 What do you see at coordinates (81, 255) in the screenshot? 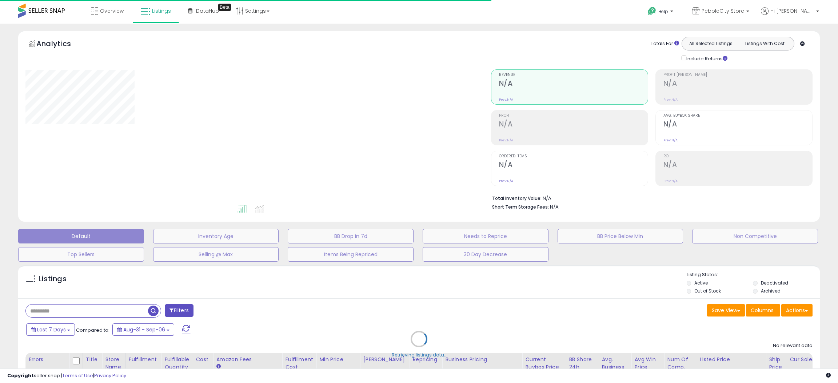
I see `button: Top Sellers` at bounding box center [81, 255].